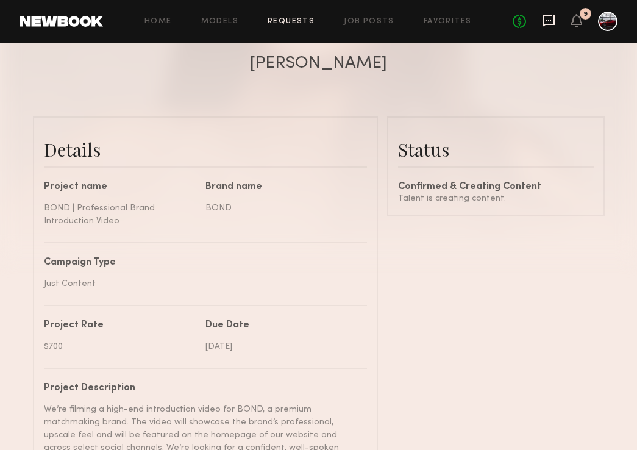 This screenshot has height=450, width=637. Describe the element at coordinates (120, 215) in the screenshot. I see `div: BOND | Professional Brand Introduction Video` at that location.